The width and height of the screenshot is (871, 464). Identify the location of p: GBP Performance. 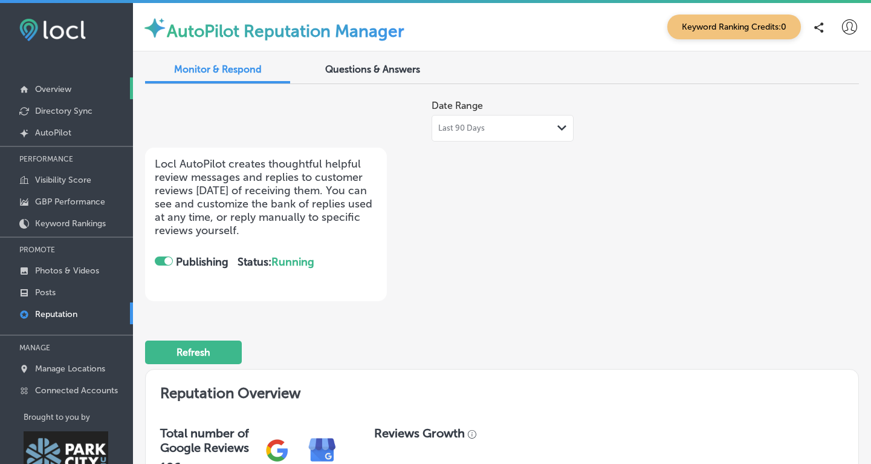
(70, 201).